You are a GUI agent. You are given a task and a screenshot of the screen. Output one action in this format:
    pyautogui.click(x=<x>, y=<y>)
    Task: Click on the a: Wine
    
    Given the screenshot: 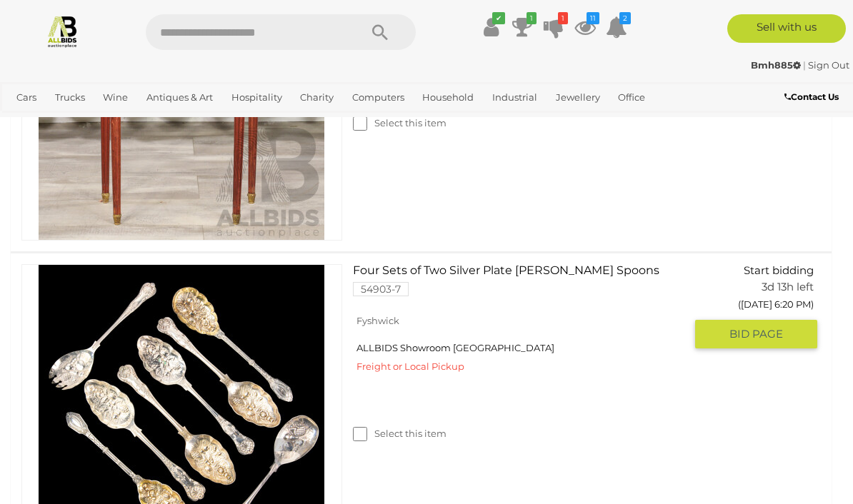 What is the action you would take?
    pyautogui.click(x=115, y=97)
    